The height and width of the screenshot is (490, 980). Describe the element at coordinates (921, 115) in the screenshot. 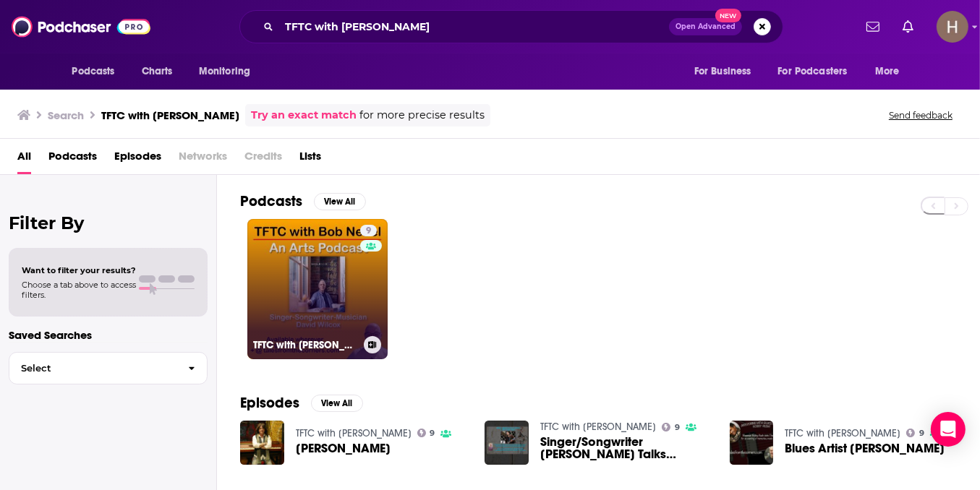

I see `button: Send feedback` at that location.